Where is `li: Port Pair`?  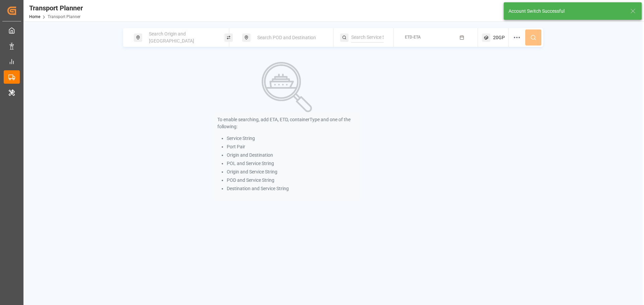 li: Port Pair is located at coordinates (292, 147).